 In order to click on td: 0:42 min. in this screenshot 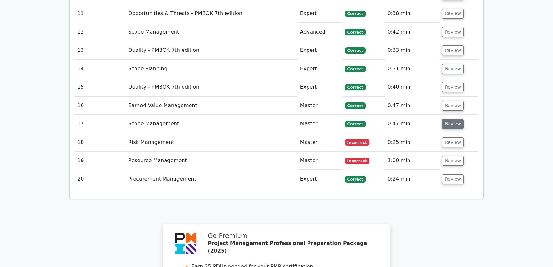, I will do `click(412, 32)`.